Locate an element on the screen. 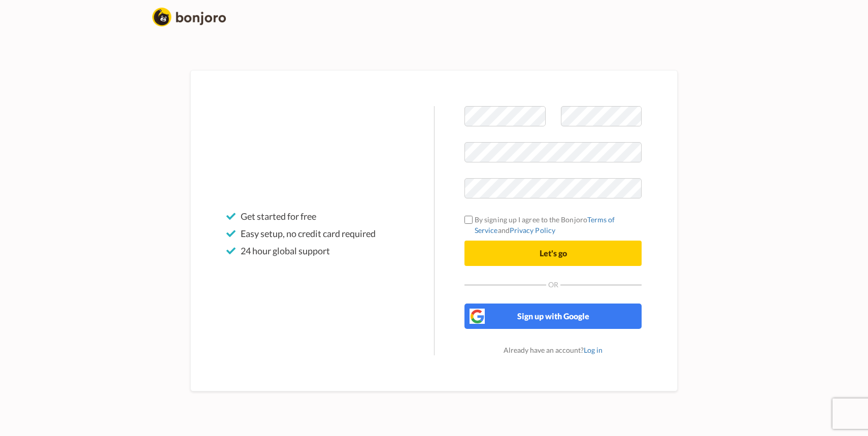 The image size is (868, 436). span: Sign up with Google is located at coordinates (553, 316).